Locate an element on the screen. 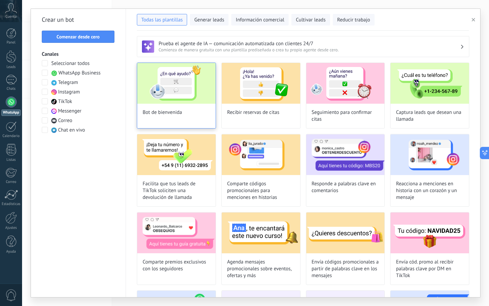 The image size is (489, 306). span: Cultivar leads is located at coordinates (311, 20).